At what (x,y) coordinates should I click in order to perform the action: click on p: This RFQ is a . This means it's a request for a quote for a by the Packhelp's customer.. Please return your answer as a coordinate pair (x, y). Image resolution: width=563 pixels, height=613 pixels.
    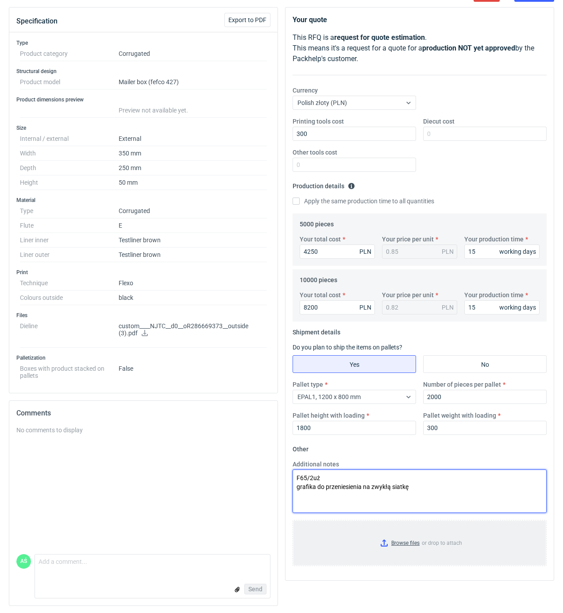
    Looking at the image, I should click on (420, 48).